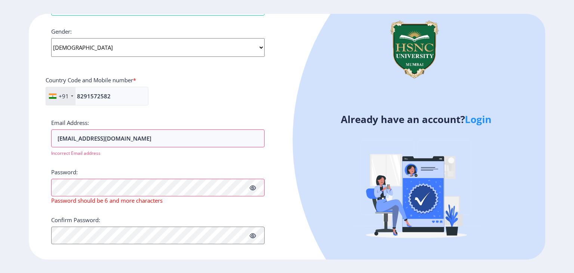  Describe the element at coordinates (63, 96) in the screenshot. I see `div: +91` at that location.